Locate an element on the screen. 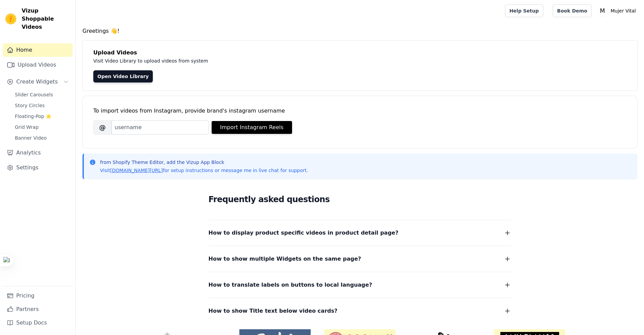  p: Mujer Vital is located at coordinates (623, 11).